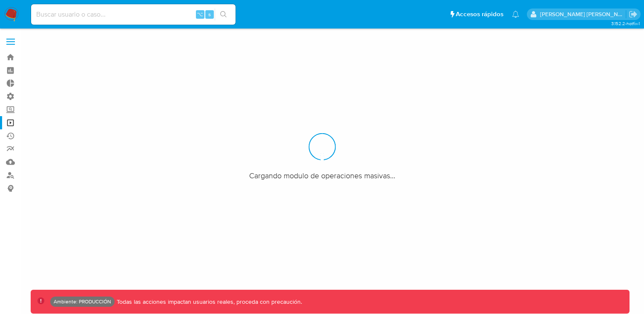 This screenshot has height=314, width=644. What do you see at coordinates (480, 14) in the screenshot?
I see `span: Accesos rápidos` at bounding box center [480, 14].